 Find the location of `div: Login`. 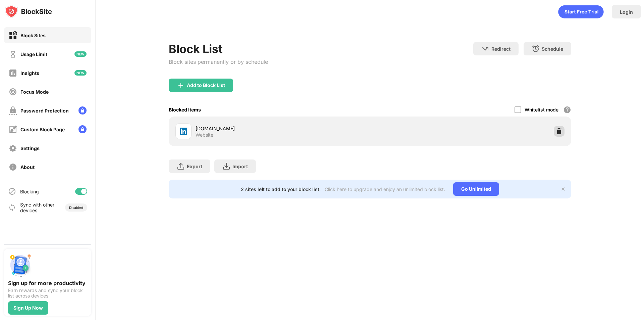

div: Login is located at coordinates (626, 12).